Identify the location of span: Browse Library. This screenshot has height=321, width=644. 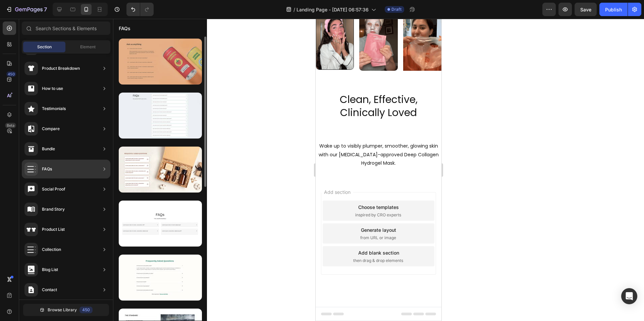
(62, 309).